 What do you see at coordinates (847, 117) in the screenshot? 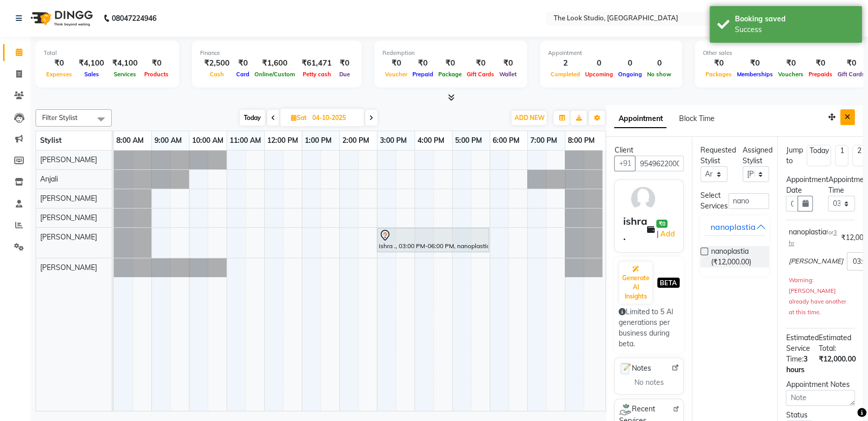
I see `button: Close` at bounding box center [847, 117].